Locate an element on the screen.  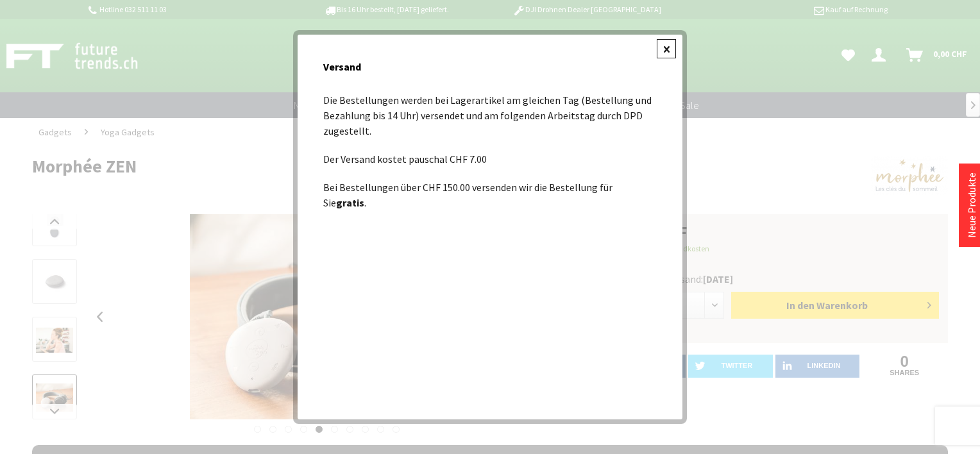
p: Der Versand kostet pauschal CHF 7.00 is located at coordinates (490, 158).